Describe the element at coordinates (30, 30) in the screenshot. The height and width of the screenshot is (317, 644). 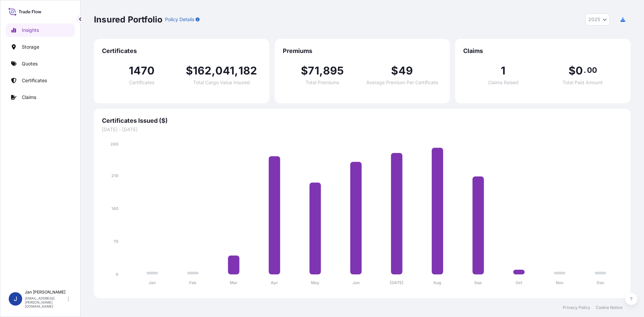
I see `p: Insights` at that location.